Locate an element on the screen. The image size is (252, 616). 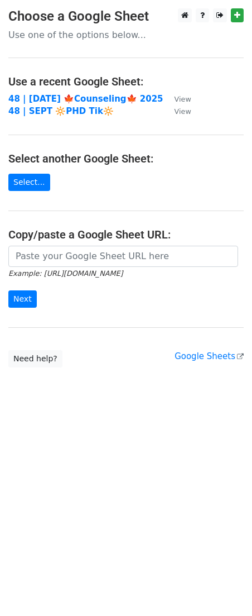
h4: Use a recent Google Sheet: is located at coordinates (126, 81).